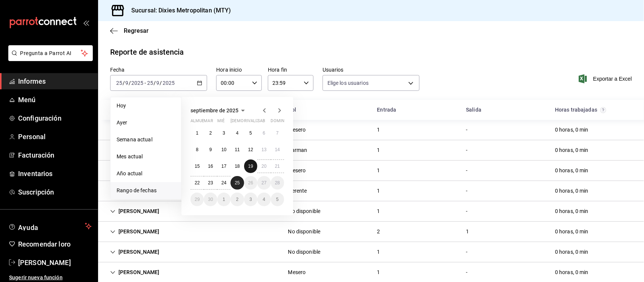 The width and height of the screenshot is (644, 282). Describe the element at coordinates (221, 122) in the screenshot. I see `abbr: miércoles` at that location.